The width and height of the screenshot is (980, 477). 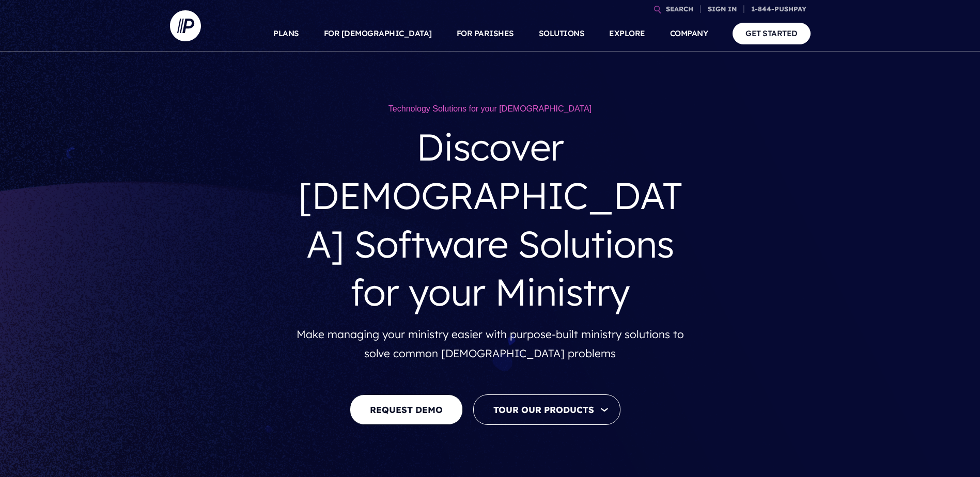 I want to click on a: PLANS, so click(x=287, y=34).